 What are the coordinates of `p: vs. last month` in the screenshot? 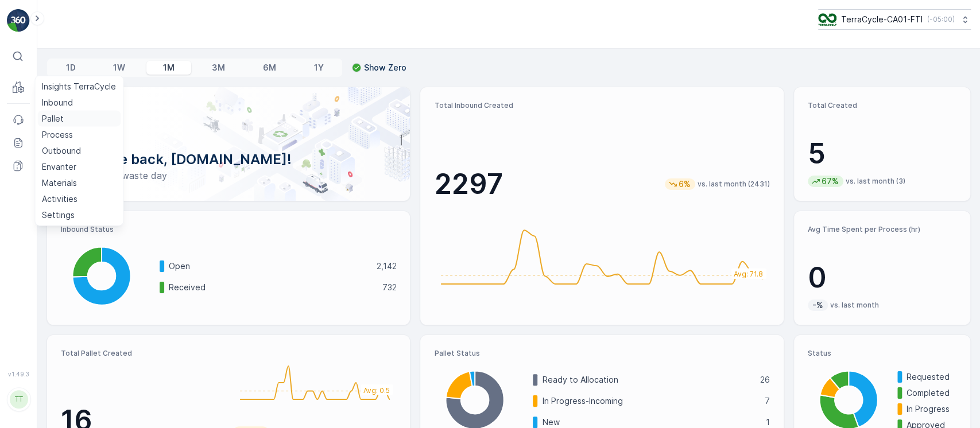 It's located at (854, 305).